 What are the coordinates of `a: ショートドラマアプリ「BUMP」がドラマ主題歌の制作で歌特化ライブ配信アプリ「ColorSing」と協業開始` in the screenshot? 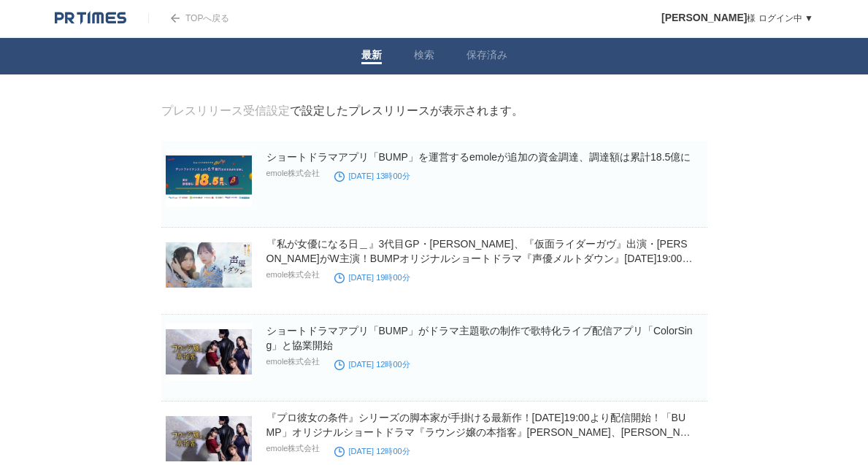 It's located at (480, 338).